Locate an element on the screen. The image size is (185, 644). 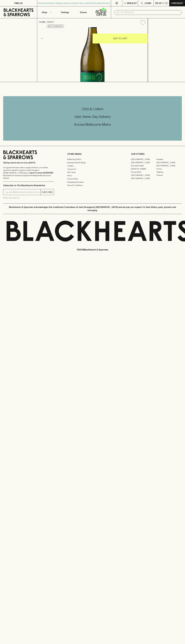
a: Braddon is located at coordinates (169, 159).